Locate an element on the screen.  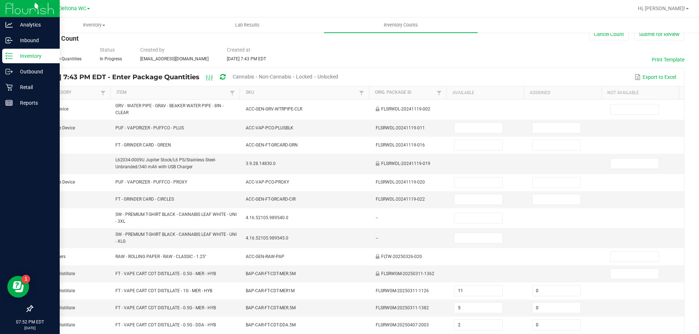
inline-svg: Inbound is located at coordinates (9, 40).